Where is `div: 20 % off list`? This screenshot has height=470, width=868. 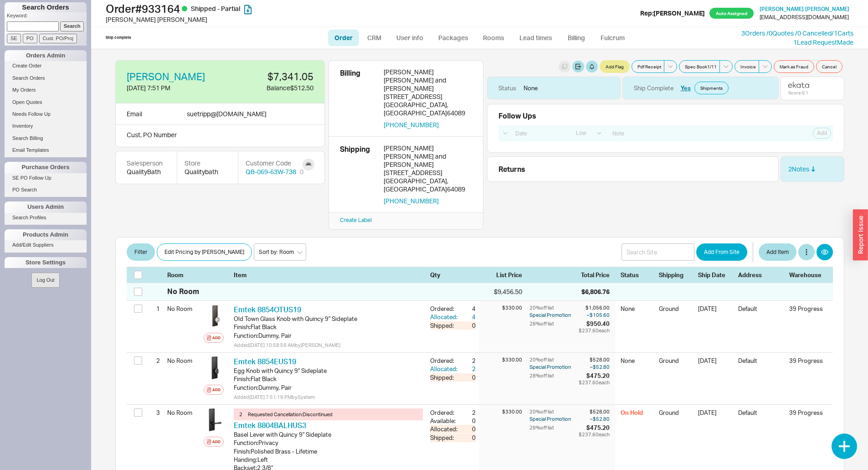 div: 20 % off list is located at coordinates (553, 308).